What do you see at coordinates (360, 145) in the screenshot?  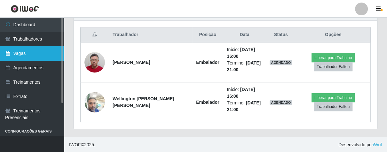 I see `span: Desenvolvido por` at bounding box center [360, 145].